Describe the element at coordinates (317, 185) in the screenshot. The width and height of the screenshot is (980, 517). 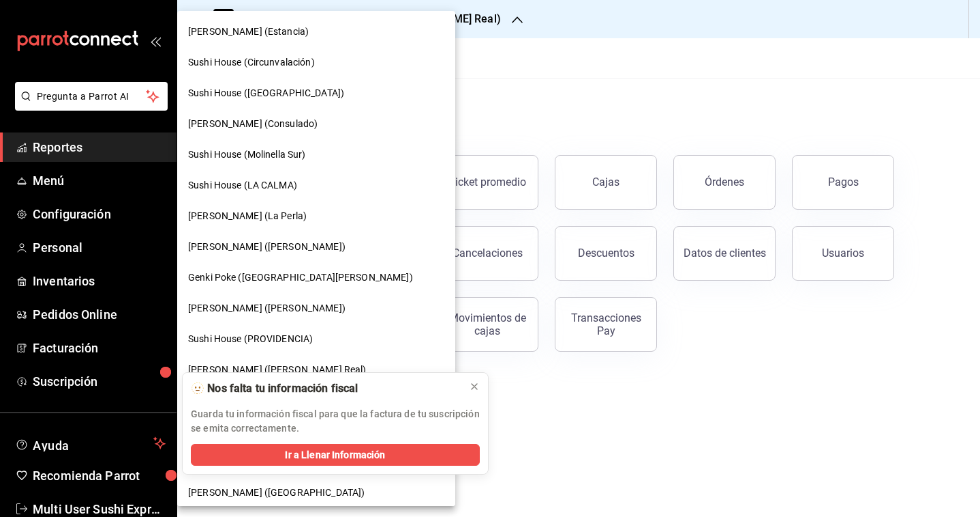
I see `div: Sushi House (LA CALMA)` at that location.